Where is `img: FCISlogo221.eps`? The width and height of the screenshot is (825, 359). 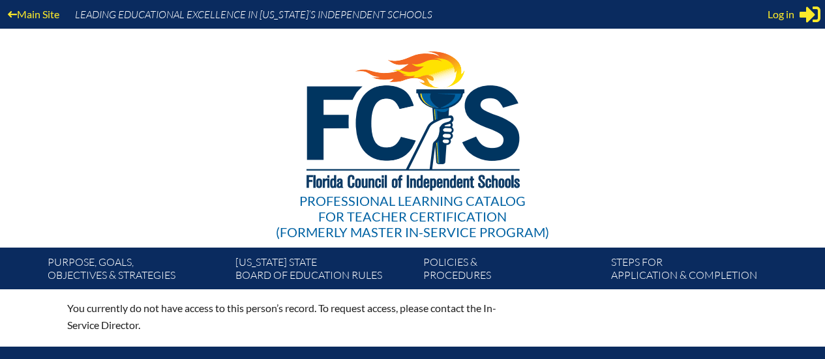
img: FCISlogo221.eps is located at coordinates (412, 117).